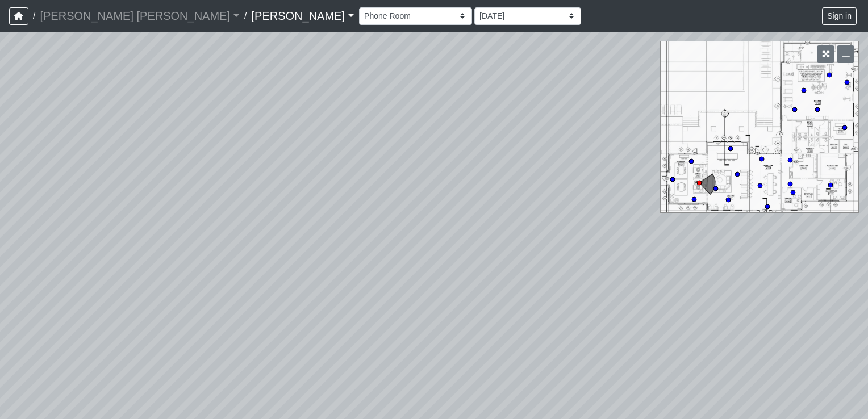 Image resolution: width=868 pixels, height=419 pixels. I want to click on button: Sign in, so click(839, 16).